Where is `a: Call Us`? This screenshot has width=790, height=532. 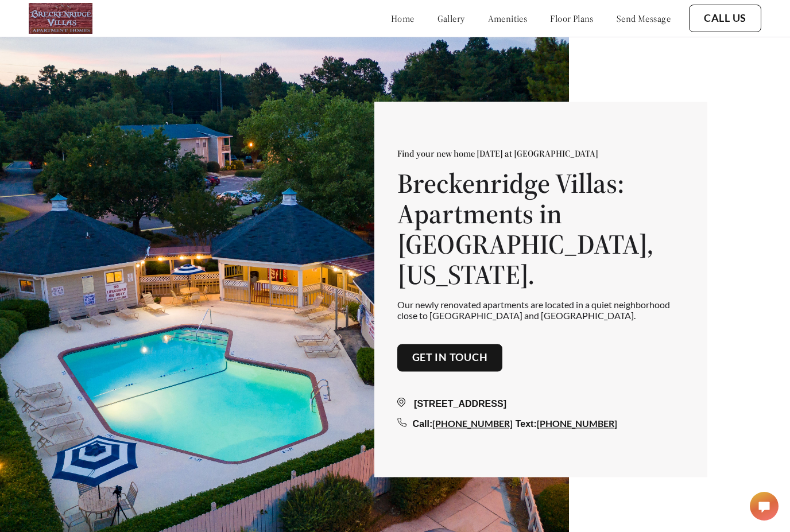
a: Call Us is located at coordinates (725, 18).